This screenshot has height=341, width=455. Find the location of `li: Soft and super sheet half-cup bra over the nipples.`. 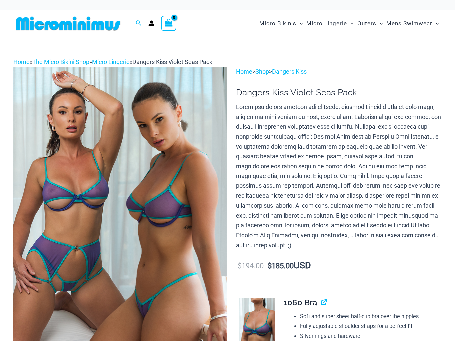

li: Soft and super sheet half-cup bra over the nipples. is located at coordinates (368, 317).